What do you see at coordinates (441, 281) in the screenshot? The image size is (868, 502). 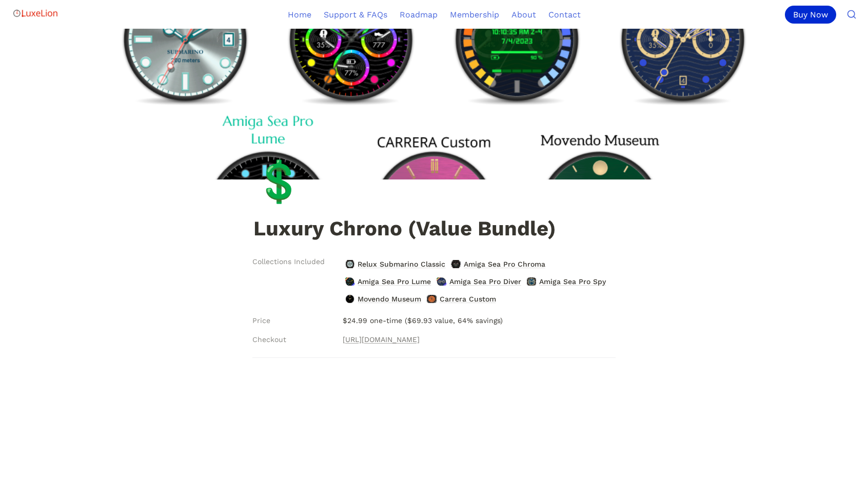 I see `img: Amiga Sea Pro Diver` at bounding box center [441, 281].